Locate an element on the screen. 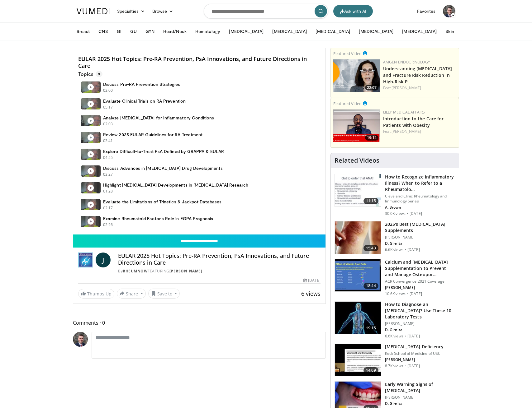  p: 02:17 is located at coordinates (108, 208).